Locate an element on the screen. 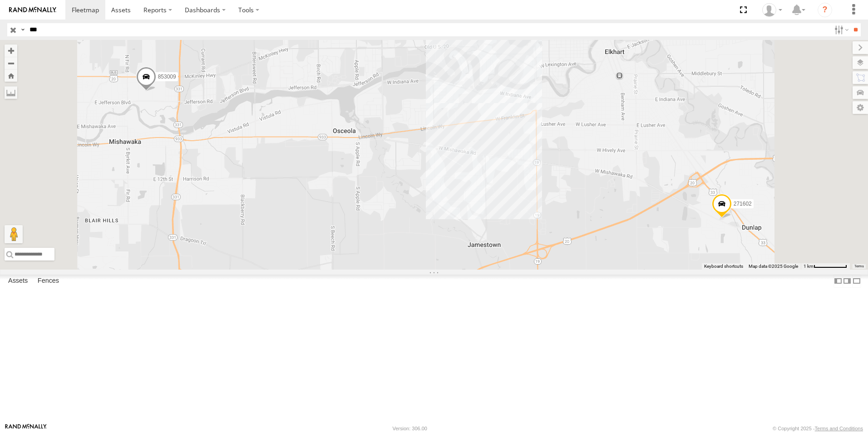 This screenshot has width=868, height=433. span: 271602 is located at coordinates (742, 204).